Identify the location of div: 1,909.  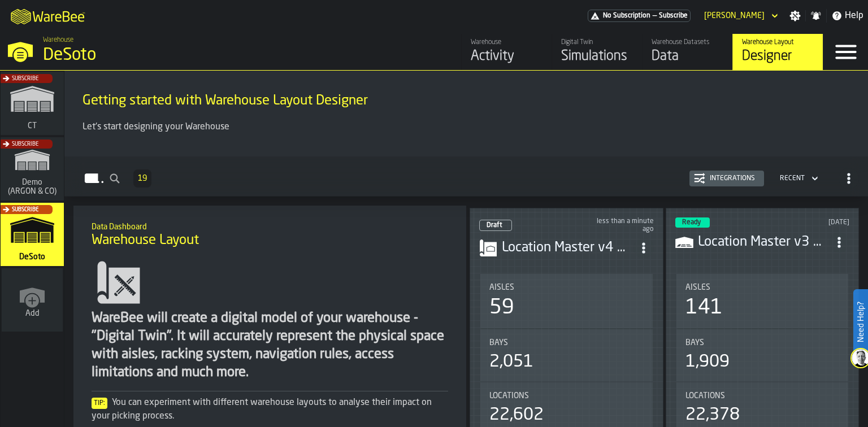
(708, 362).